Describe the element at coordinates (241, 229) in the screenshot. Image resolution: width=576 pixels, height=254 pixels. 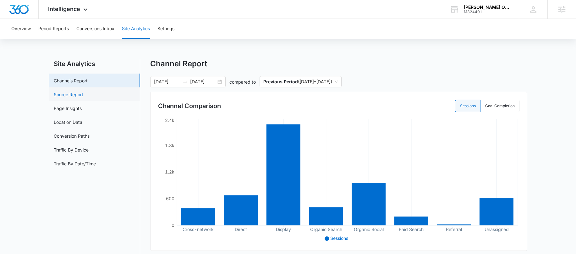
I see `tspan: Direct` at that location.